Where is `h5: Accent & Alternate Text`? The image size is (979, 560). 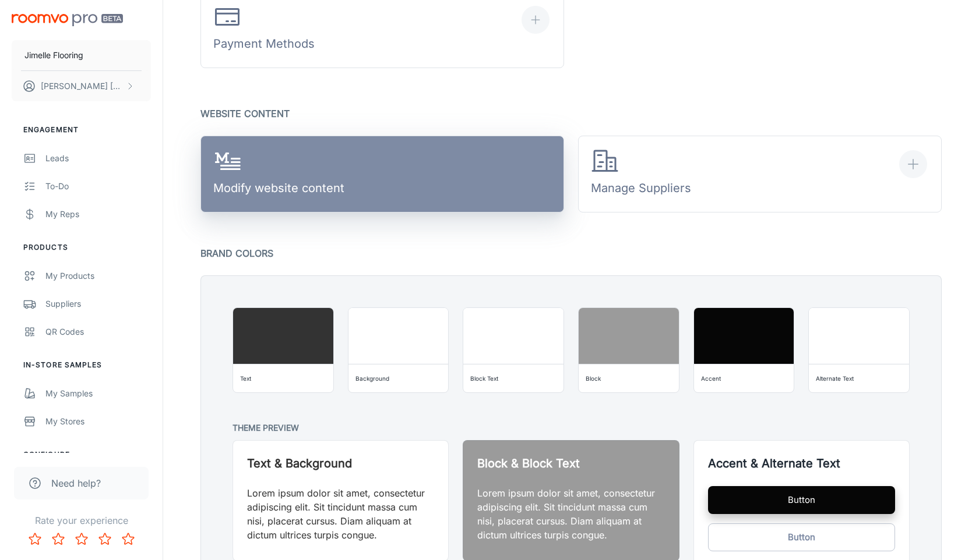
h5: Accent & Alternate Text is located at coordinates (801, 463).